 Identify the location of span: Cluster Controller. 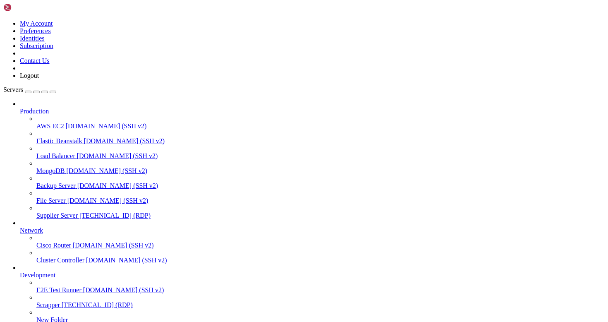
(60, 260).